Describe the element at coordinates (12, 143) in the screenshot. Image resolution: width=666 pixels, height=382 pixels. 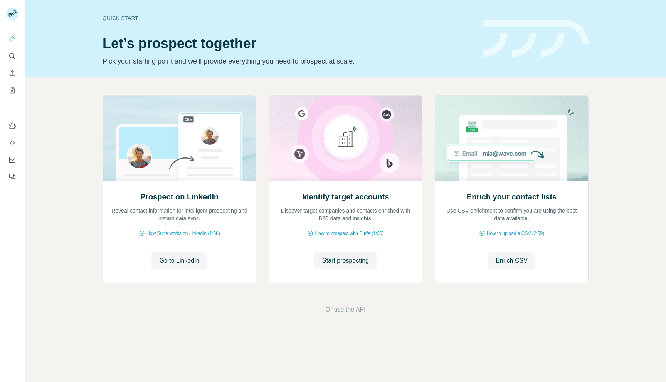
I see `button: Use Surfe API` at that location.